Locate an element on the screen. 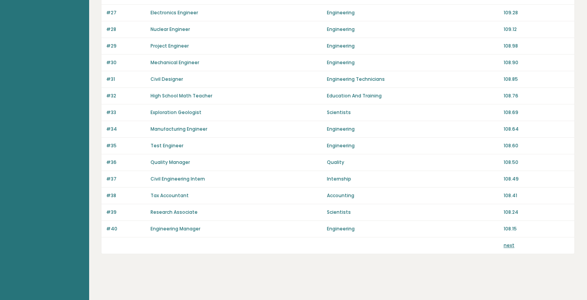 The width and height of the screenshot is (587, 300). p: #31 is located at coordinates (126, 79).